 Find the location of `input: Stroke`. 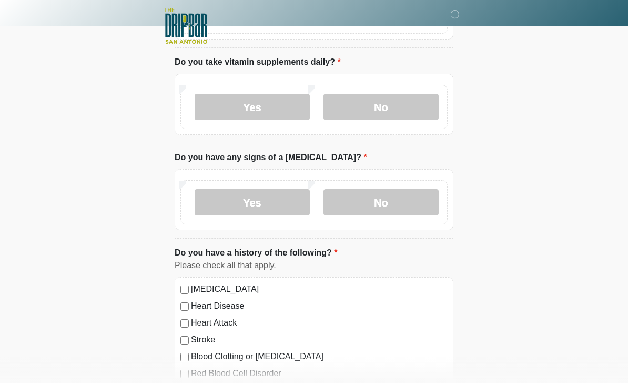

input: Stroke is located at coordinates (185, 340).